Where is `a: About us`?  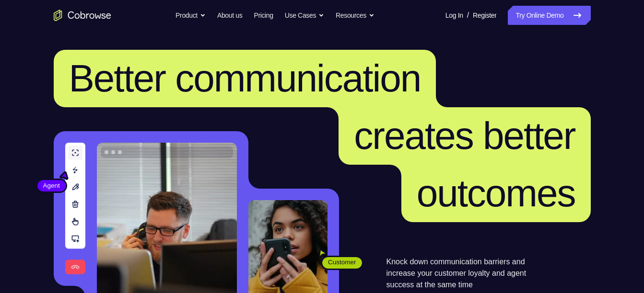 a: About us is located at coordinates (229, 16).